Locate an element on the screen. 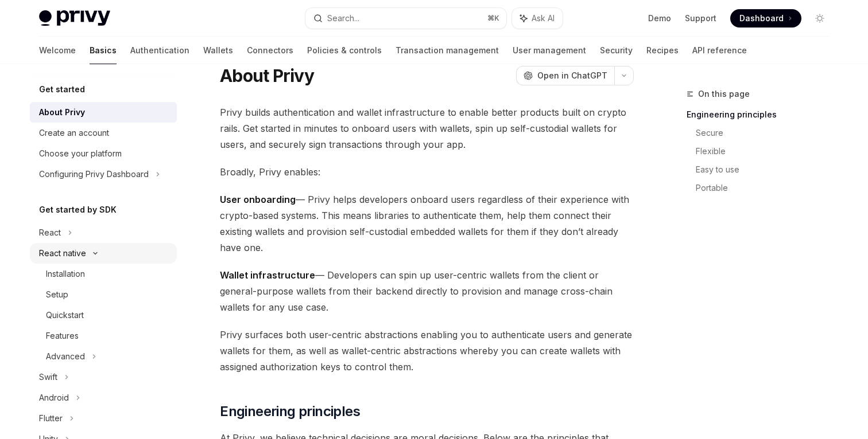 Image resolution: width=868 pixels, height=439 pixels. a: Secure is located at coordinates (767, 133).